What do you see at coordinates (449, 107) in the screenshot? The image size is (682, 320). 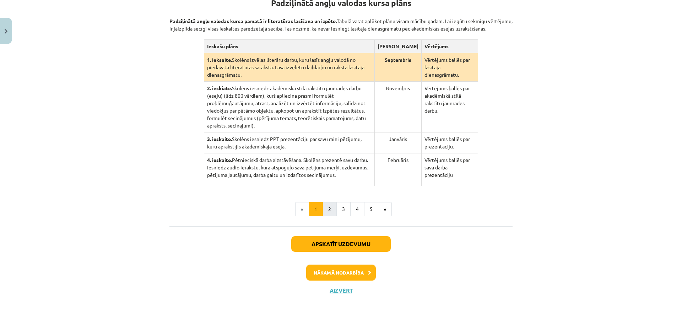 I see `td: Vērtējums ballēs par akadēmiskā stilā rakstītu jaunrades darbu.` at bounding box center [449, 107].